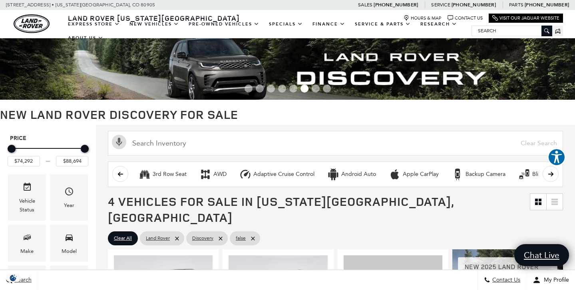 The image size is (575, 290). Describe the element at coordinates (365, 5) in the screenshot. I see `span: Sales` at that location.